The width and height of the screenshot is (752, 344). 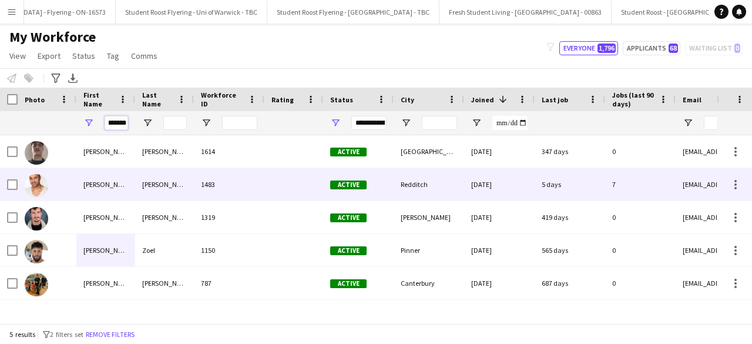 What do you see at coordinates (36, 153) in the screenshot?
I see `img: Cameron Simpson` at bounding box center [36, 153].